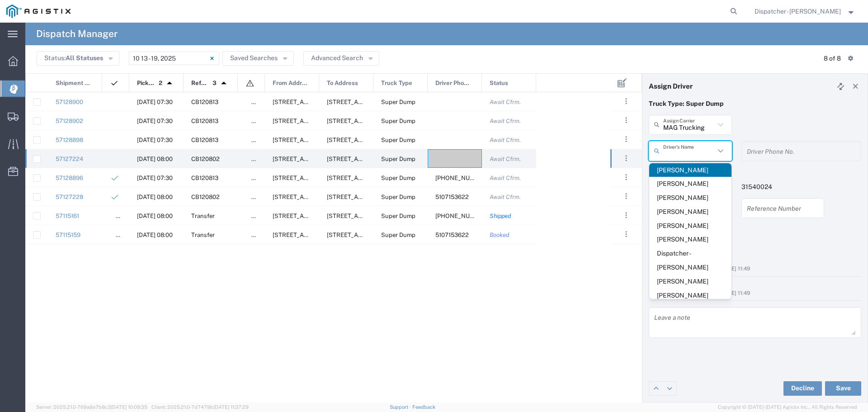 The height and width of the screenshot is (412, 868). What do you see at coordinates (401, 407) in the screenshot?
I see `a: Support` at bounding box center [401, 407].